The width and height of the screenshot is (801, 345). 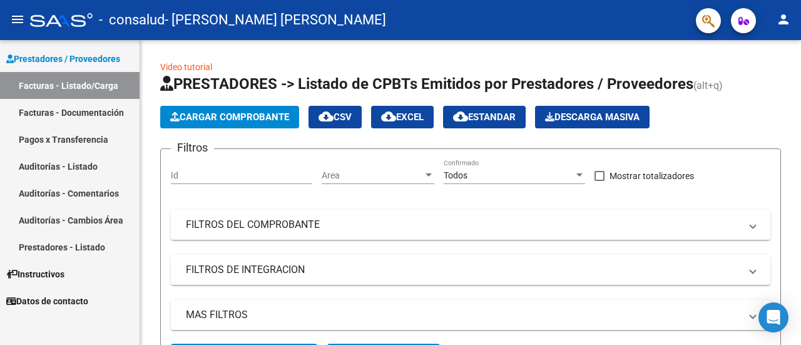 What do you see at coordinates (652, 176) in the screenshot?
I see `span: Mostrar totalizadores` at bounding box center [652, 176].